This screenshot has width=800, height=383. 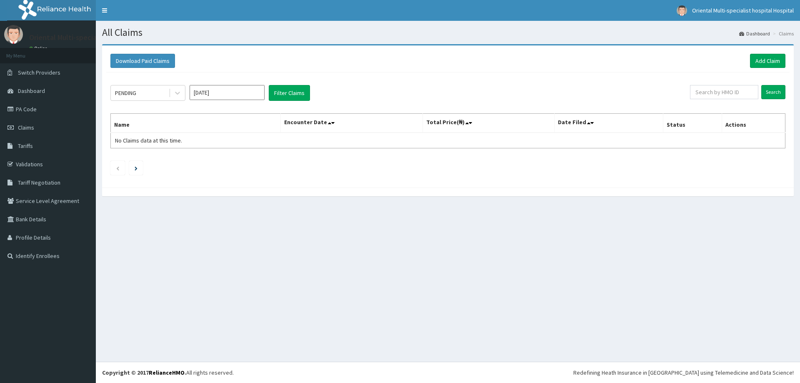 What do you see at coordinates (692, 123) in the screenshot?
I see `th: Status` at bounding box center [692, 123].